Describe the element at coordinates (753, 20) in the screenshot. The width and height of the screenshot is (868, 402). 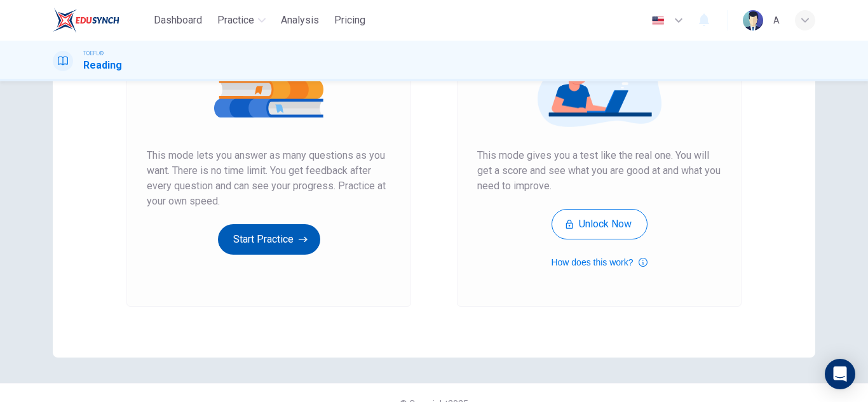
I see `img: Profile picture` at that location.